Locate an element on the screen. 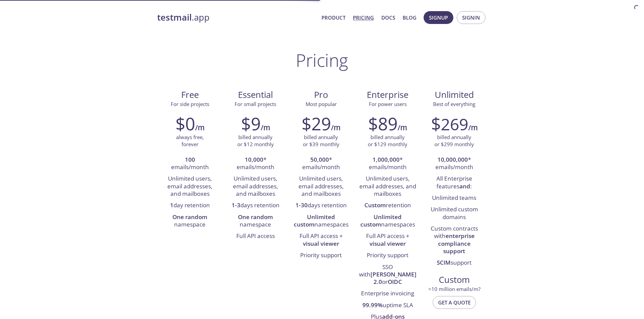  span: Unlimited is located at coordinates (454, 94).